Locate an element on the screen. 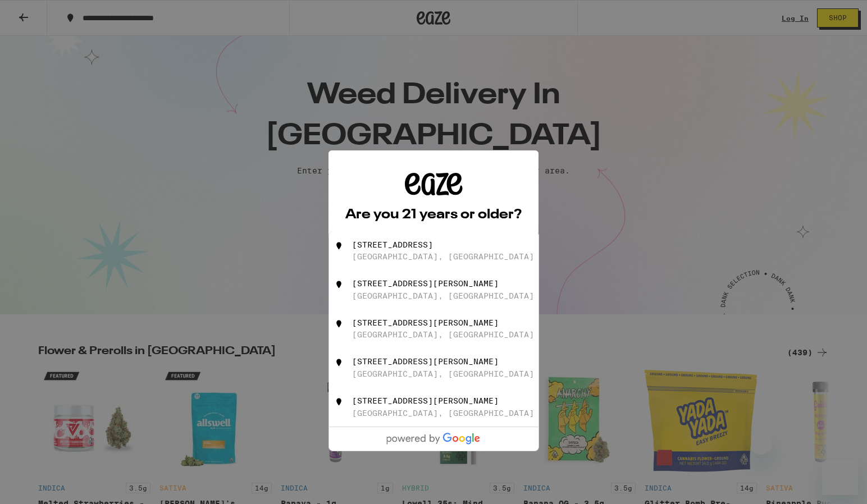 Image resolution: width=867 pixels, height=504 pixels. img: 840 Brannan Street is located at coordinates (339, 284).